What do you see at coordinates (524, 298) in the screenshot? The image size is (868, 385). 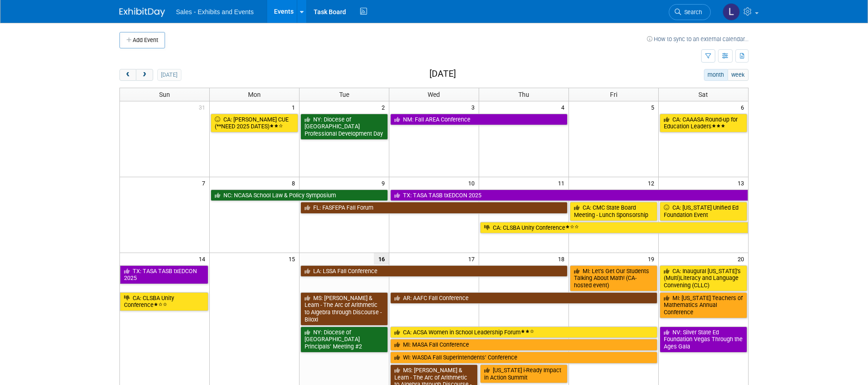 I see `a: AR: AAFC Fall Conference` at bounding box center [524, 298].